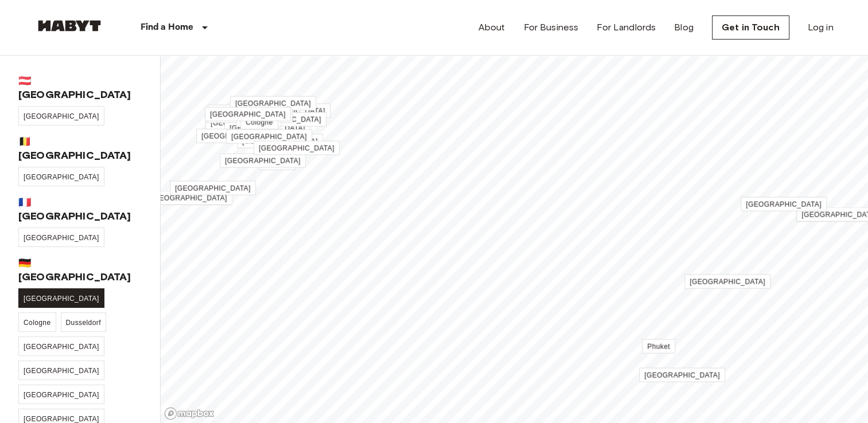 The width and height of the screenshot is (868, 423). I want to click on a: Phuket, so click(658, 347).